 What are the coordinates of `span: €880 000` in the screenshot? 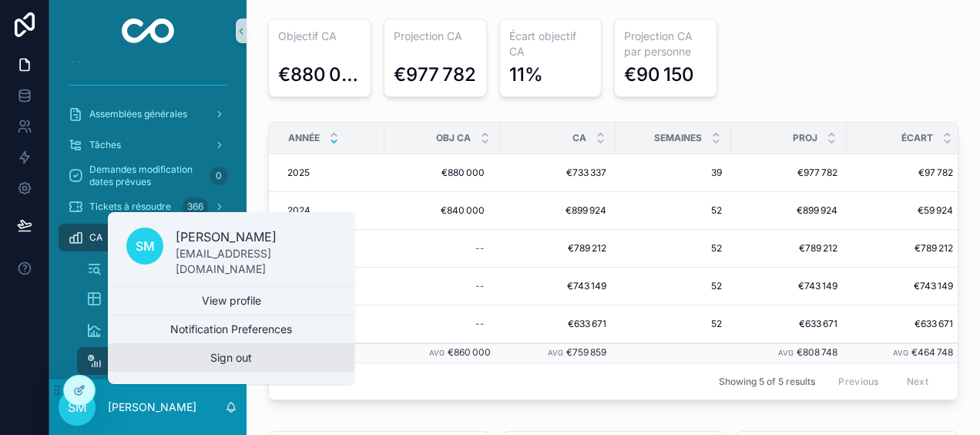 It's located at (442, 173).